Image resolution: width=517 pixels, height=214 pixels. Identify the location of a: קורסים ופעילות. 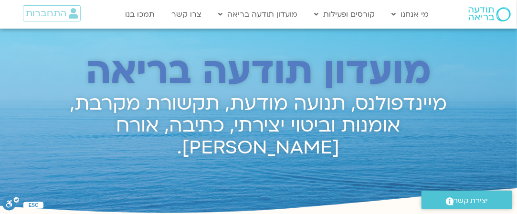
(345, 14).